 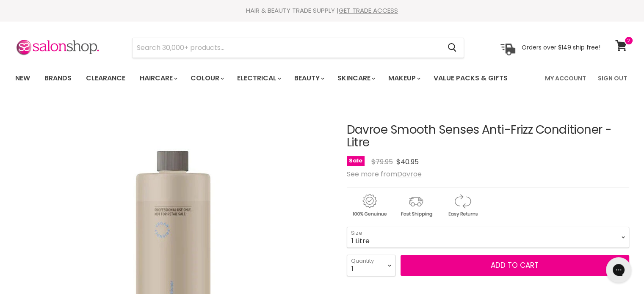 What do you see at coordinates (514, 265) in the screenshot?
I see `span: Add to cart` at bounding box center [514, 265].